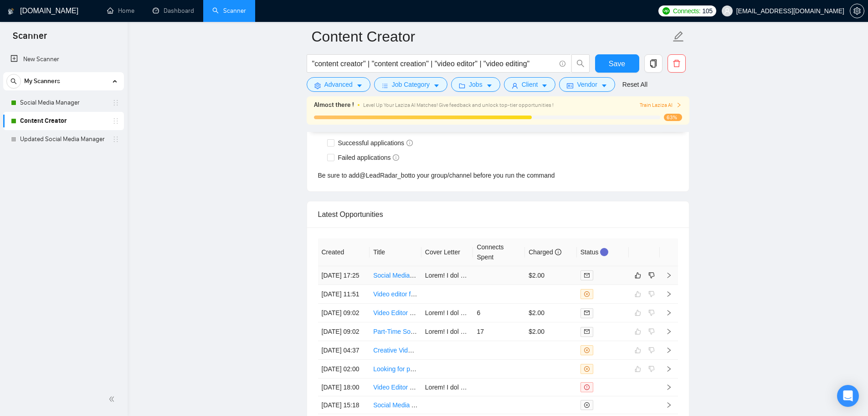  I want to click on span: mail, so click(587, 275).